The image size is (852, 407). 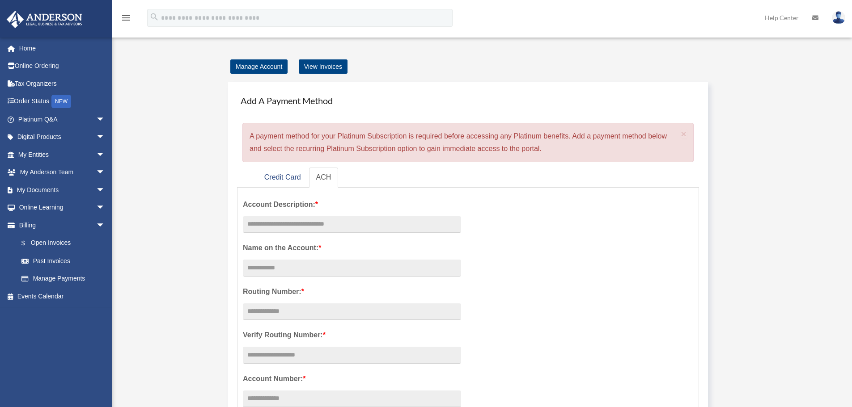 I want to click on a: Order StatusNEW, so click(x=62, y=102).